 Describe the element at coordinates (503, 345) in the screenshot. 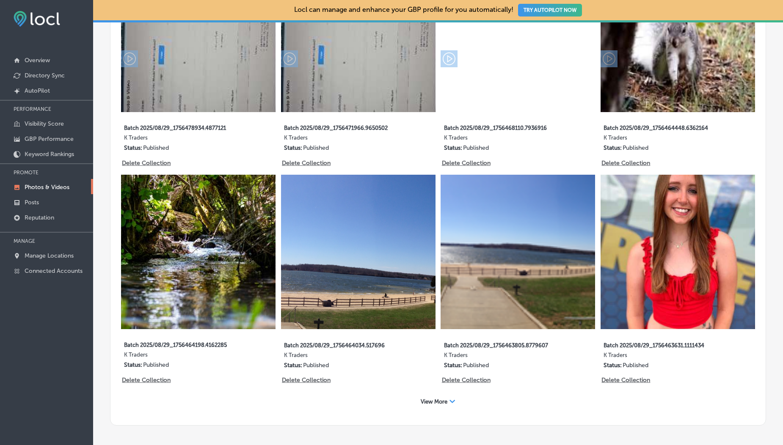

I see `label: Batch 2025/08/29_1756463805.8779607` at that location.